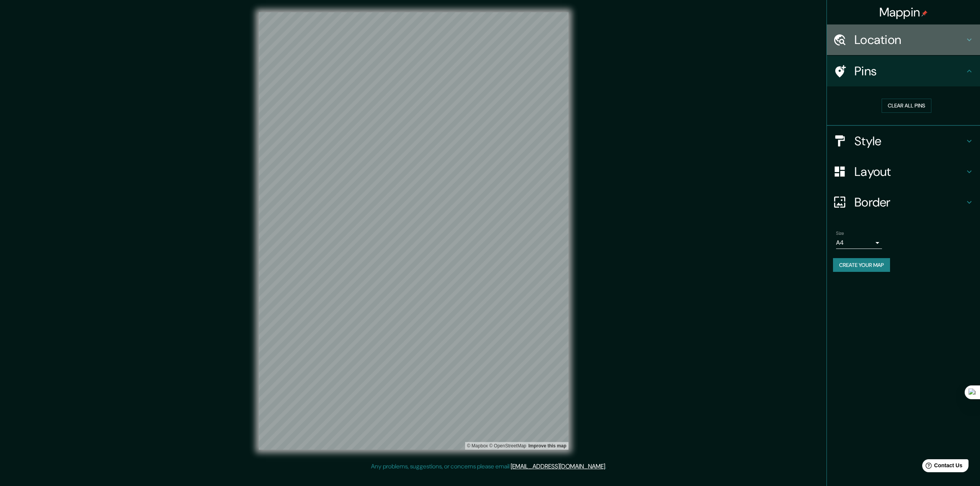 This screenshot has width=980, height=486. What do you see at coordinates (903, 12) in the screenshot?
I see `h4: Mappin` at bounding box center [903, 12].